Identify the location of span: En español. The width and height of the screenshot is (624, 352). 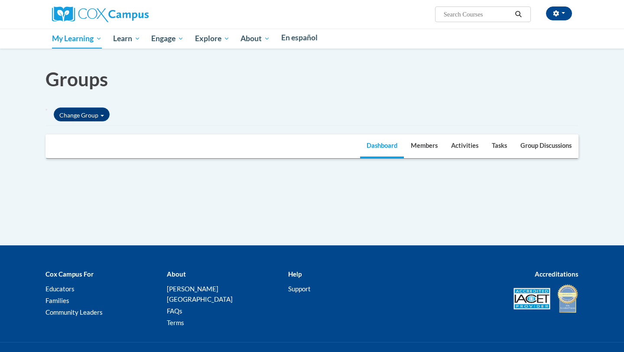
(299, 37).